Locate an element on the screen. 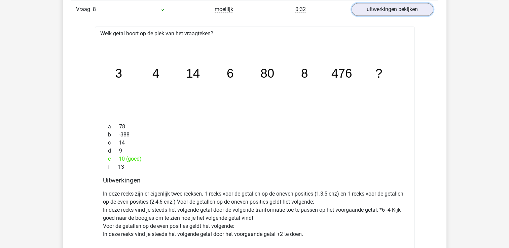 This screenshot has width=509, height=248. span: d is located at coordinates (113, 151).